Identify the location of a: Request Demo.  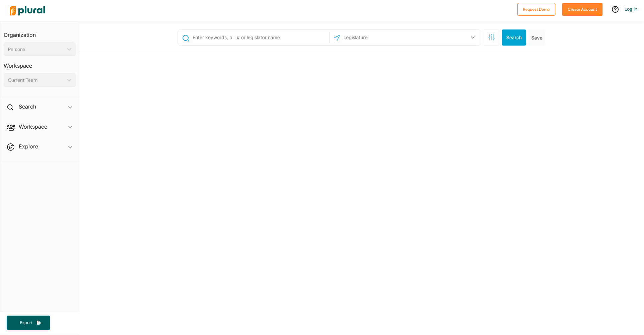
(537, 9).